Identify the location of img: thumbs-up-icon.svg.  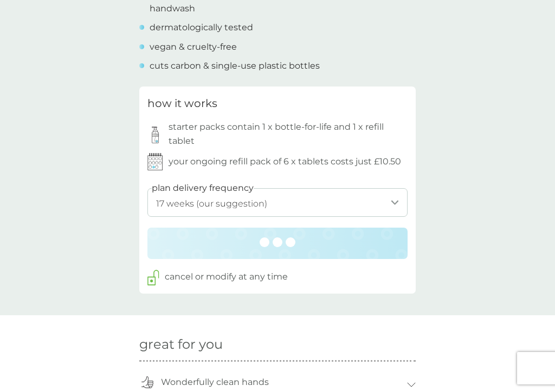
(147, 382).